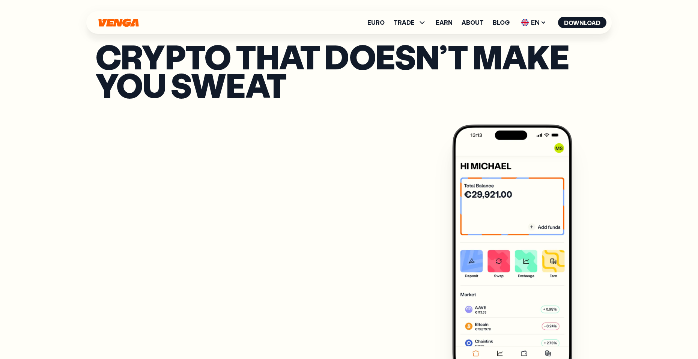 This screenshot has width=698, height=359. Describe the element at coordinates (119, 23) in the screenshot. I see `svg: Home` at that location.